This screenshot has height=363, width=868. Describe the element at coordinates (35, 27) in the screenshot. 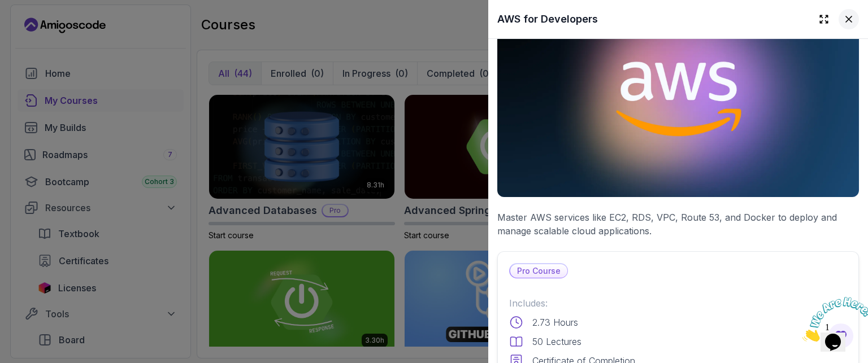

I see `div: CloseChat attention grabber` at that location.